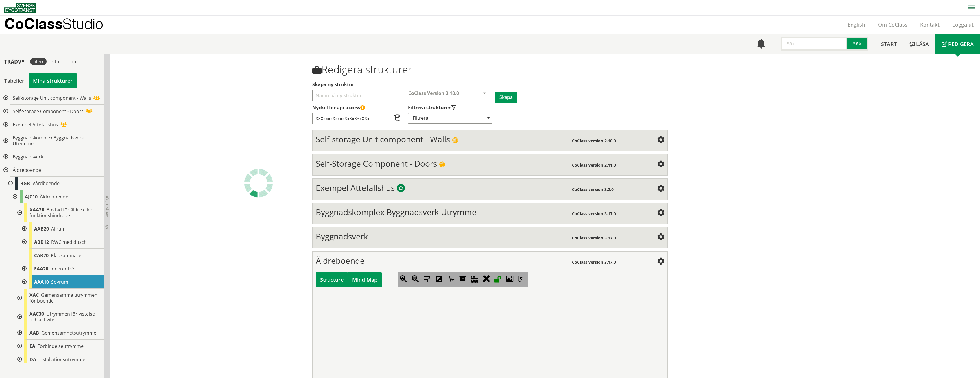  Describe the element at coordinates (62, 317) in the screenshot. I see `span: Utrymmen för vistelse och aktivitet` at that location.